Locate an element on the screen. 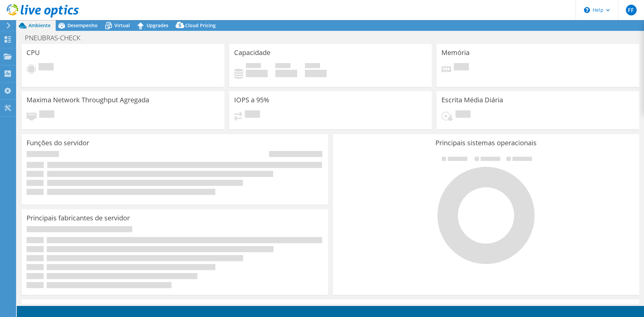 This screenshot has width=644, height=317. span: Disponível is located at coordinates (283, 66).